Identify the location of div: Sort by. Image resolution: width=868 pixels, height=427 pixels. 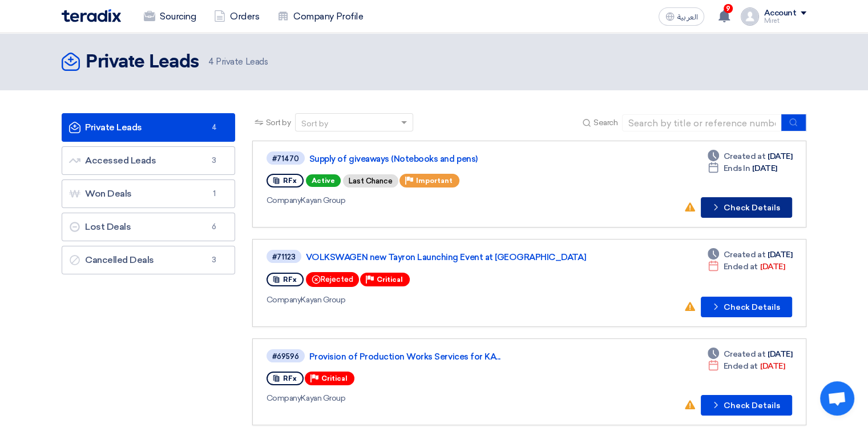
(314, 123).